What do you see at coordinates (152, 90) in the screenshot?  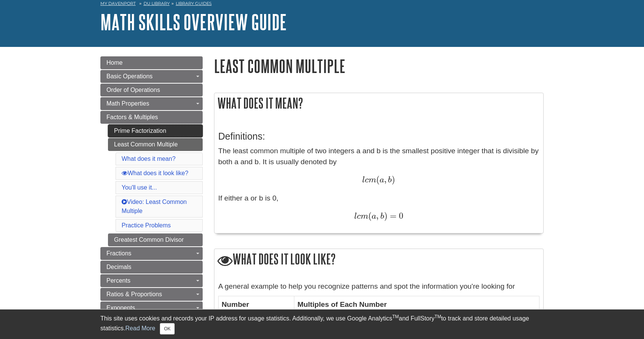 I see `a: Order of Operations` at bounding box center [152, 90].